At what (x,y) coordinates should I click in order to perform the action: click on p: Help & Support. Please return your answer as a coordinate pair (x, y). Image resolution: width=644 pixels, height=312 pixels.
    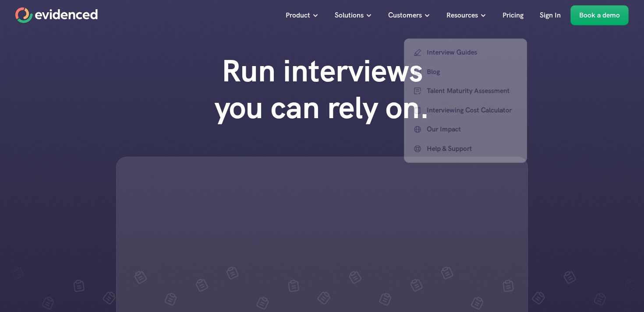
    Looking at the image, I should click on (472, 149).